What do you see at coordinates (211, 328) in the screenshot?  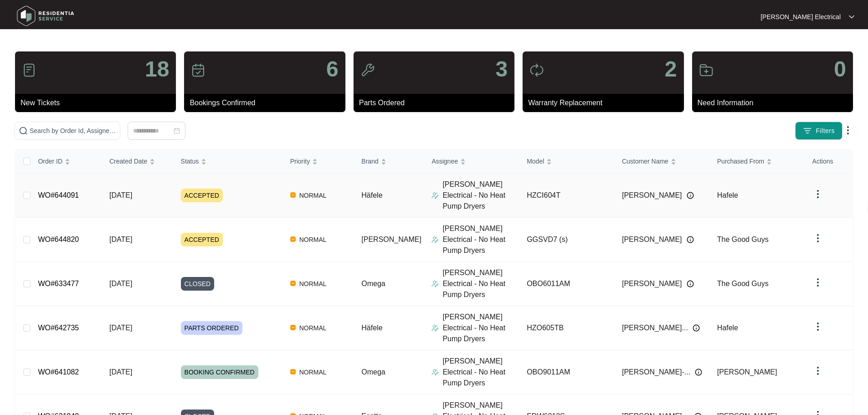 I see `span: PARTS ORDERED` at bounding box center [211, 328].